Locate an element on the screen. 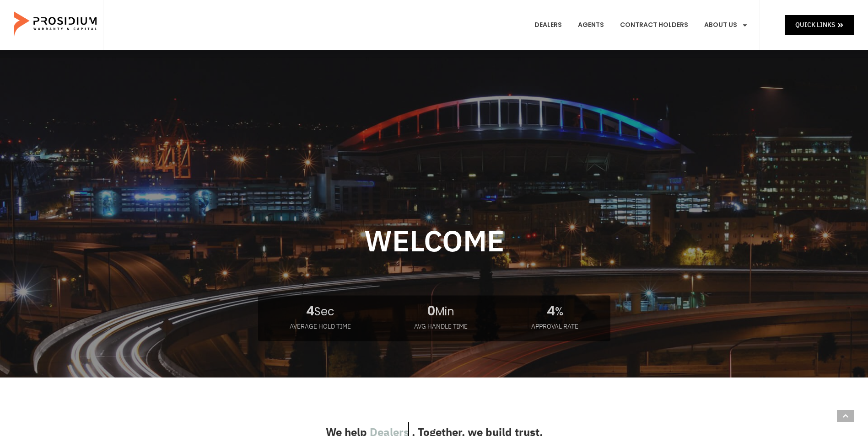 The width and height of the screenshot is (868, 436). nav: Menu is located at coordinates (641, 25).